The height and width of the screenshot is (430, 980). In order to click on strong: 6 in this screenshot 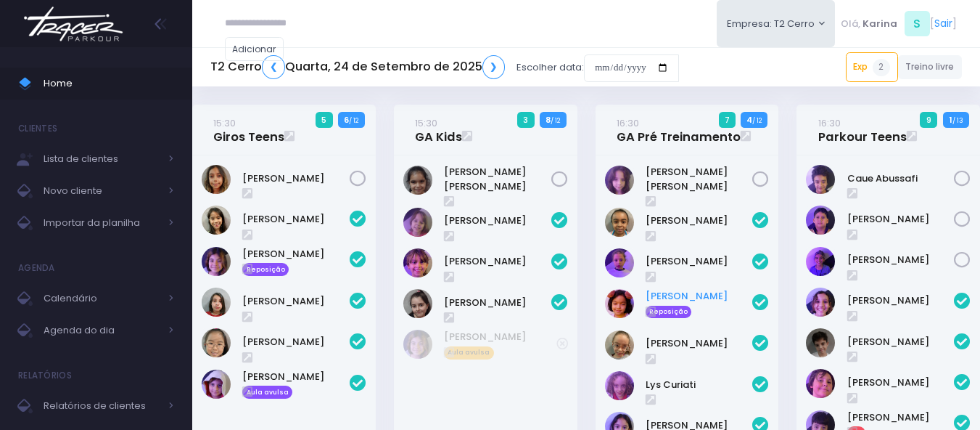, I will do `click(346, 120)`.